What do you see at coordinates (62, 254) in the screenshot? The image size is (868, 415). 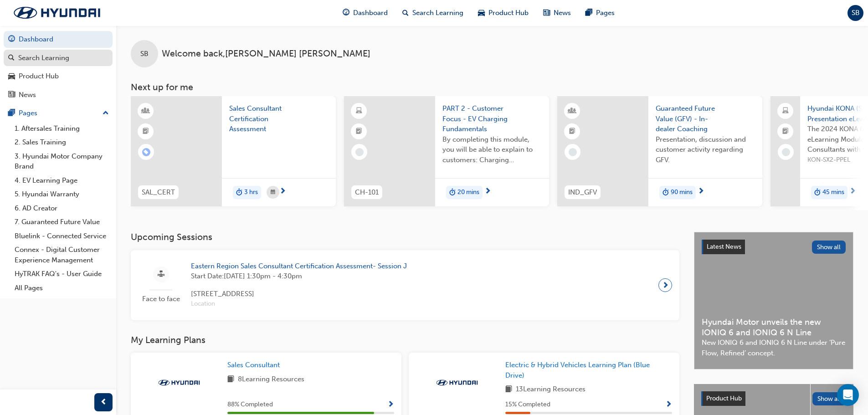 I see `a: Connex - Digital Customer Experience Management` at bounding box center [62, 254].